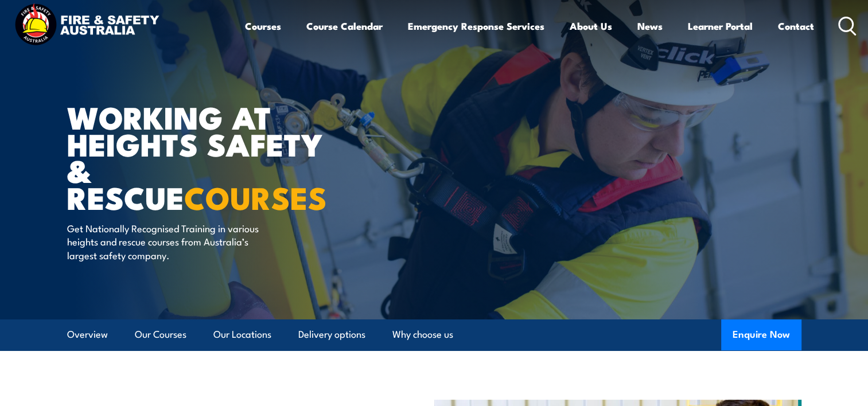 The height and width of the screenshot is (406, 868). Describe the element at coordinates (762, 335) in the screenshot. I see `button: Enquire Now` at that location.